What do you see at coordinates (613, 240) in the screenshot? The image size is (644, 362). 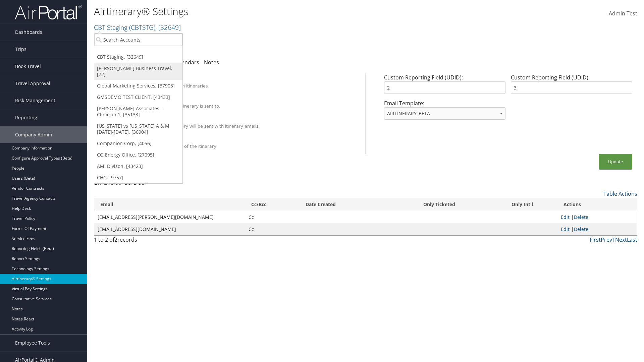 I see `a: 1` at bounding box center [613, 240].